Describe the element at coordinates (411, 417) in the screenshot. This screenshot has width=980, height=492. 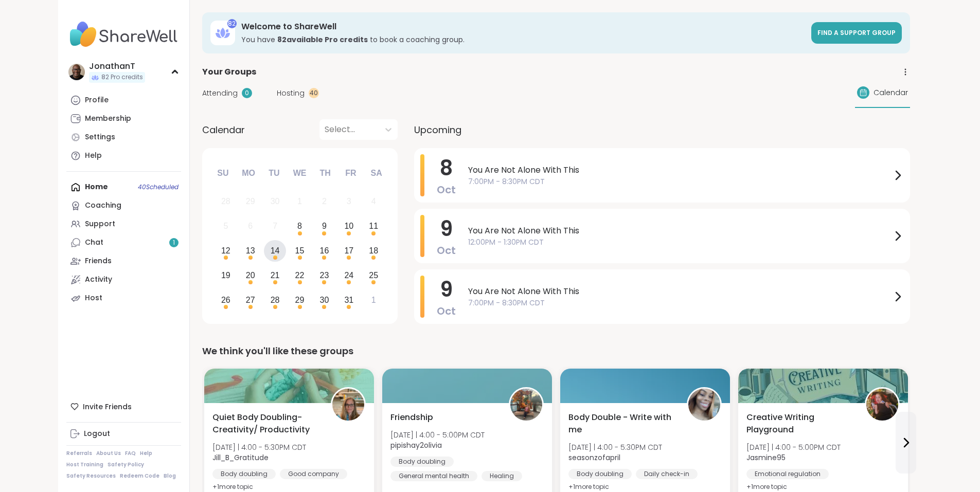
I see `span: Friendship` at that location.